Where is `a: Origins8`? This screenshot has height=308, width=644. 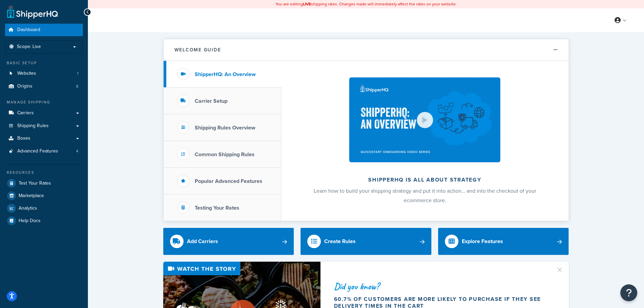 a: Origins8 is located at coordinates (44, 86).